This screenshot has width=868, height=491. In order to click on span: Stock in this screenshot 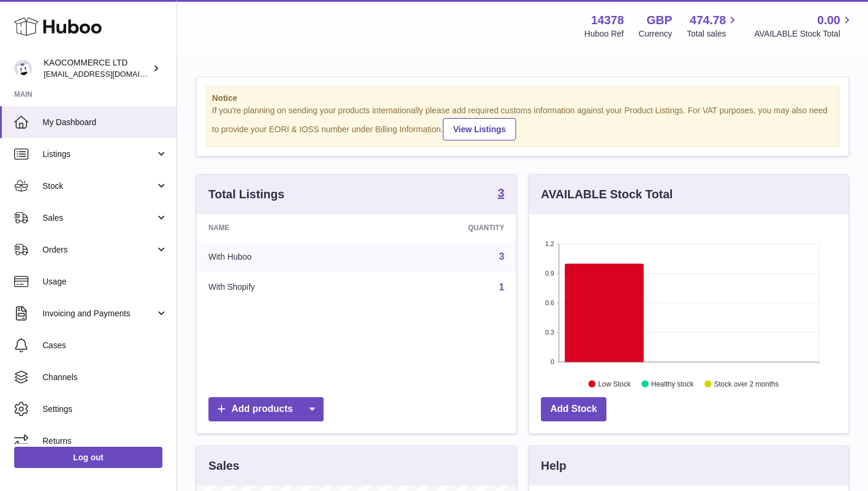, I will do `click(98, 186)`.